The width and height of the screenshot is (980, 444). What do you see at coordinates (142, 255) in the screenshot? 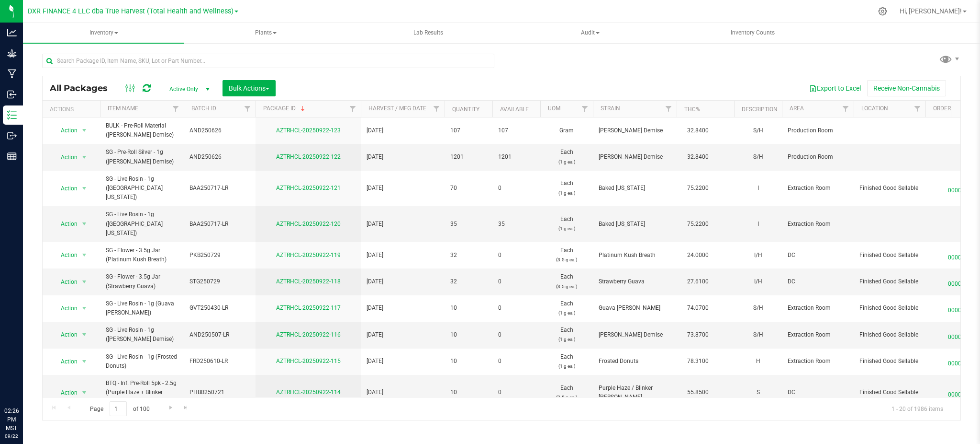
I see `span: SG - Flower - 3.5g Jar (Platinum Kush Breath)` at bounding box center [142, 255].